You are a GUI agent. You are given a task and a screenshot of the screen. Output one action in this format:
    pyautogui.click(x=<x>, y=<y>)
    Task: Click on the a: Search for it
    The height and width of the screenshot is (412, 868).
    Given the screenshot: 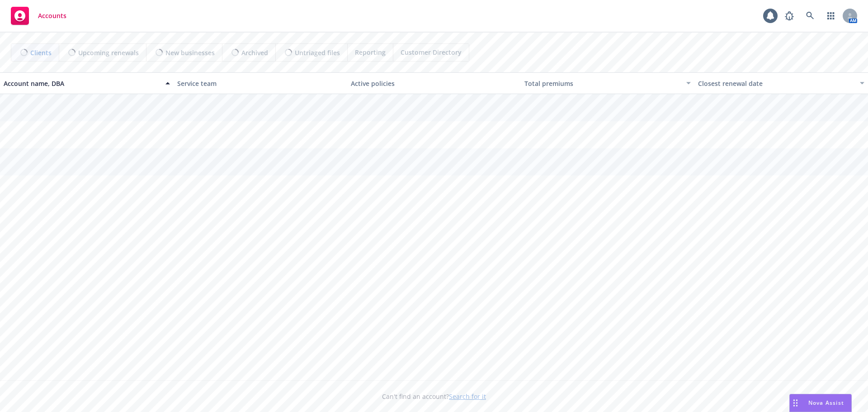 What is the action you would take?
    pyautogui.click(x=468, y=396)
    